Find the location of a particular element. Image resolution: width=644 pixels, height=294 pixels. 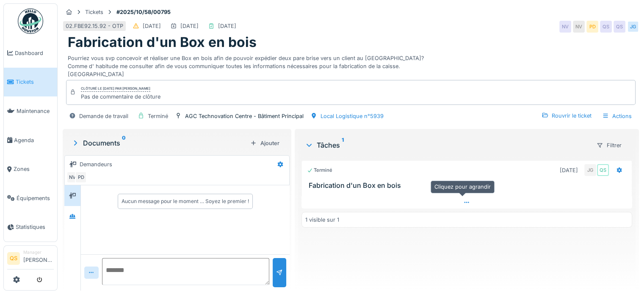

span: Tickets is located at coordinates (35, 82).